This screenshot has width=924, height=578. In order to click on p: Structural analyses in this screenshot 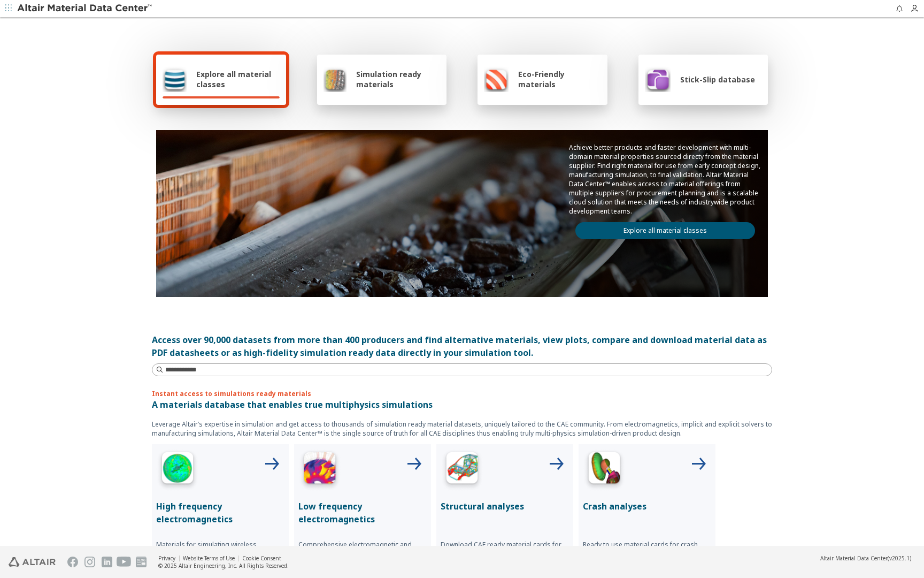, I will do `click(505, 506)`.